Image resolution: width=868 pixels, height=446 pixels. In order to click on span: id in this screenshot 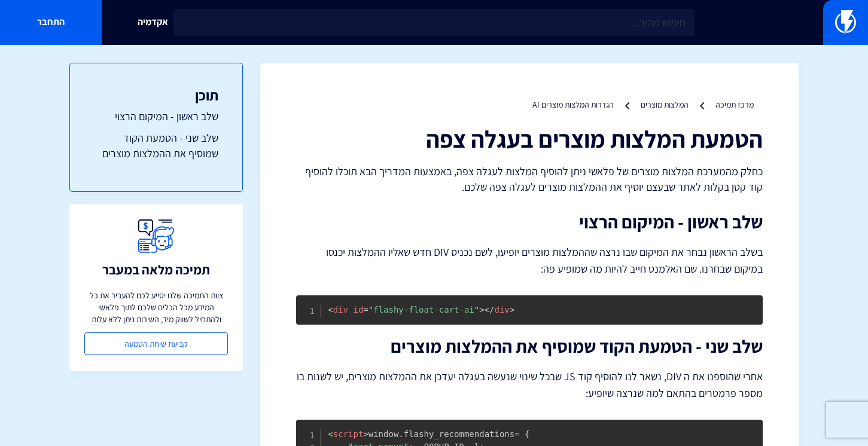, I will do `click(358, 309)`.